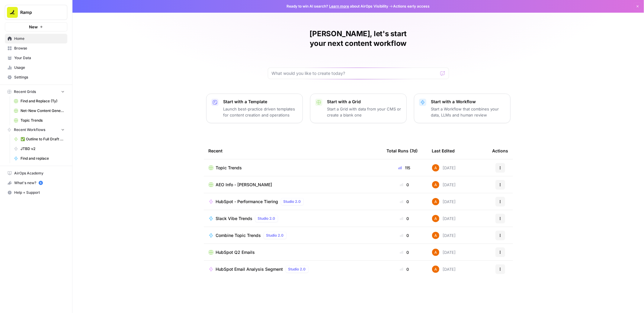 The image size is (644, 313). What do you see at coordinates (247, 202) in the screenshot?
I see `span: HubSpot - Performance Tiering` at bounding box center [247, 202].